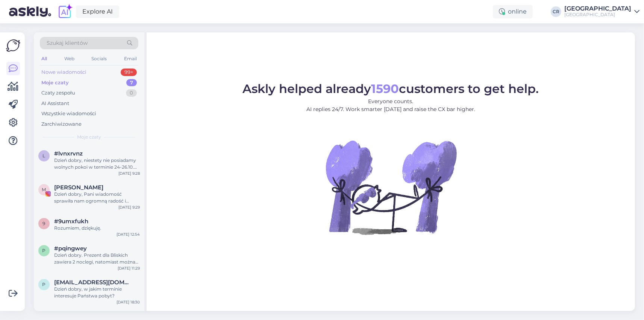 This screenshot has width=644, height=320. What do you see at coordinates (67, 43) in the screenshot?
I see `span: Szukaj klientów` at bounding box center [67, 43].